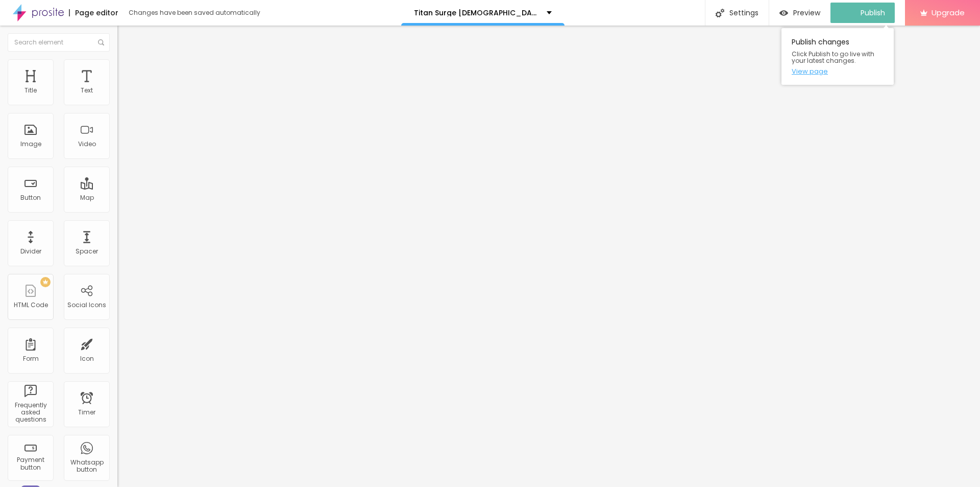  Describe the element at coordinates (31, 198) in the screenshot. I see `div: Button` at that location.